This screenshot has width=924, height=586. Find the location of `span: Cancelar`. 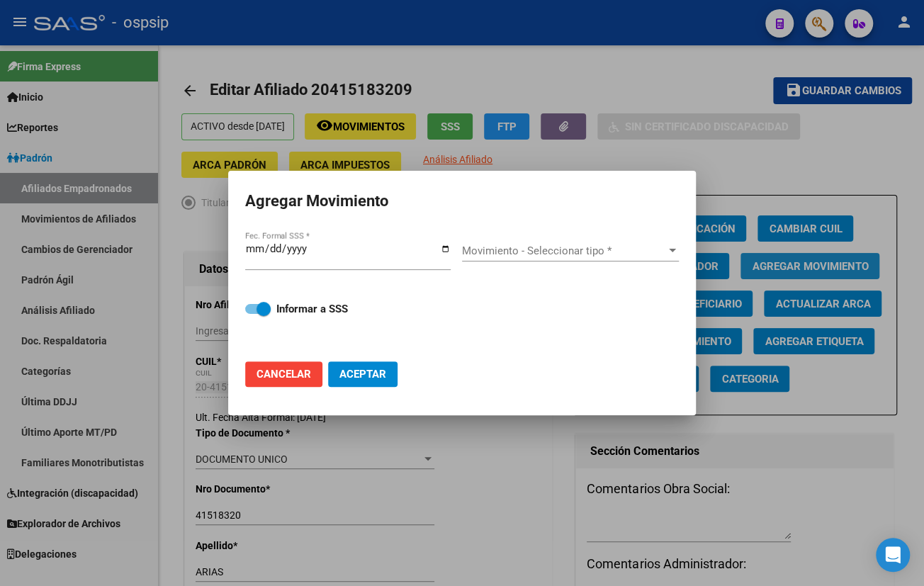

span: Cancelar is located at coordinates (283, 374).